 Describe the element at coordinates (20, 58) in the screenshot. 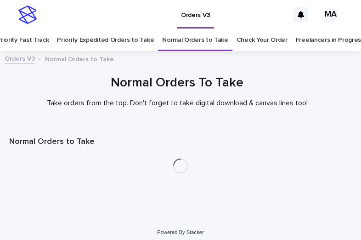

I see `a: Orders V3` at that location.